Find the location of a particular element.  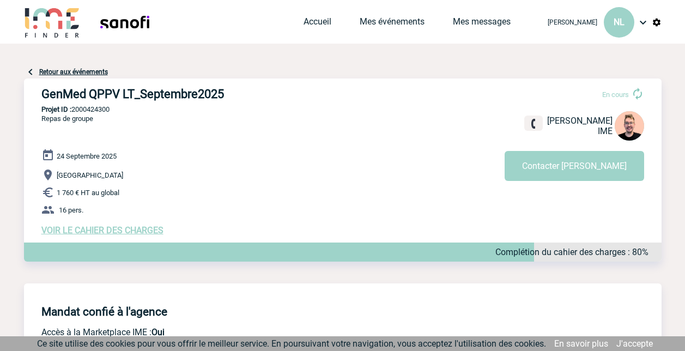

span: 16 pers. is located at coordinates (71, 210).